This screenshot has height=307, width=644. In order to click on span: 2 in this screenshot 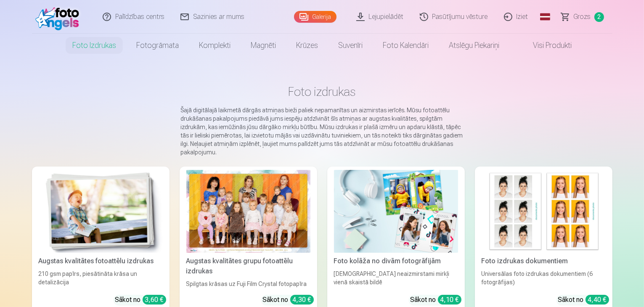, I will do `click(599, 17)`.